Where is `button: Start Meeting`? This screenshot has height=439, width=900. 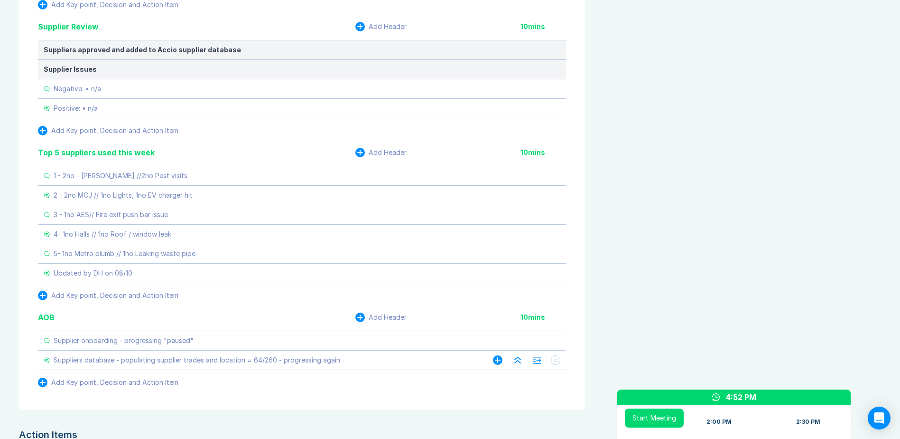
button: Start Meeting is located at coordinates (655, 418).